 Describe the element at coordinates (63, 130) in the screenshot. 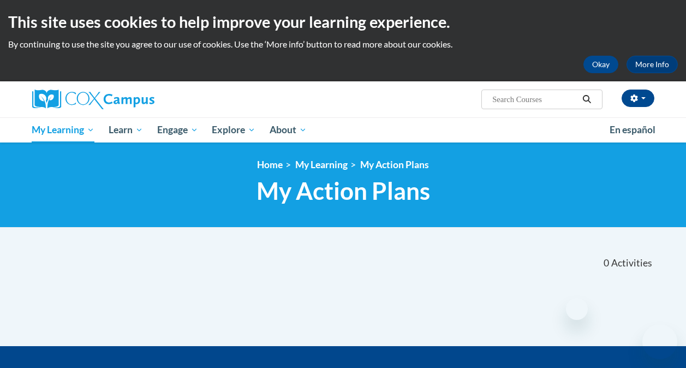

I see `span: My Learning` at that location.